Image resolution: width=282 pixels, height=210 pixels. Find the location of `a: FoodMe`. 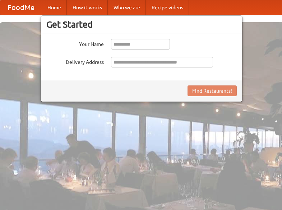

a: FoodMe is located at coordinates (21, 8).